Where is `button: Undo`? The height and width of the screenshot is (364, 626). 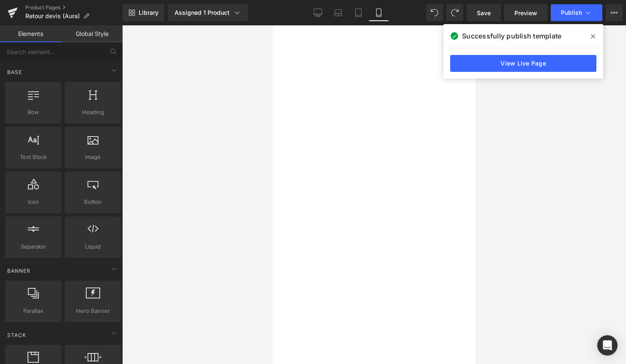 button: Undo is located at coordinates (434, 13).